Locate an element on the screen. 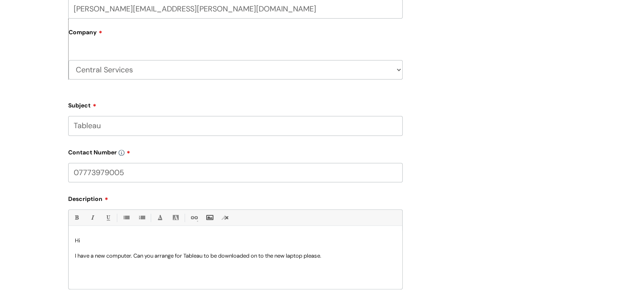 Image resolution: width=644 pixels, height=294 pixels. a: Underline(Ctrl-U) is located at coordinates (107, 218).